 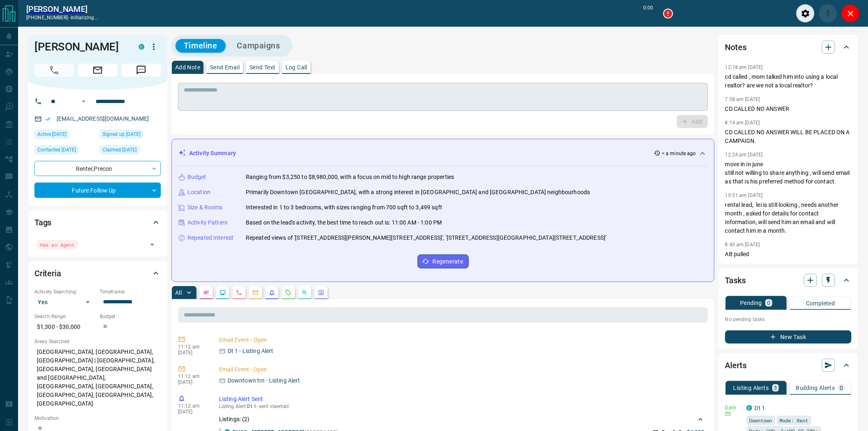 What do you see at coordinates (48, 119) in the screenshot?
I see `svg: Email Verified` at bounding box center [48, 119].